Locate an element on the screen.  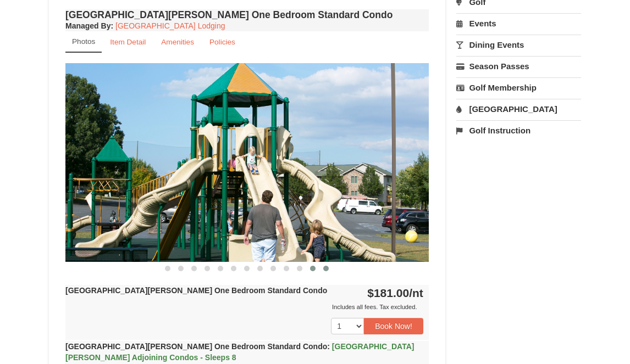
a: Amenities is located at coordinates (177, 42).